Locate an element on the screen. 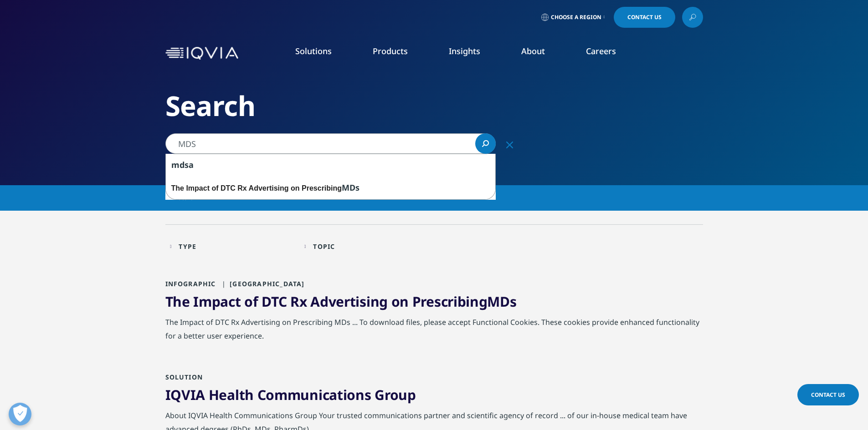 This screenshot has width=868, height=430. a: IQVIA Health Communications Group is located at coordinates (291, 395).